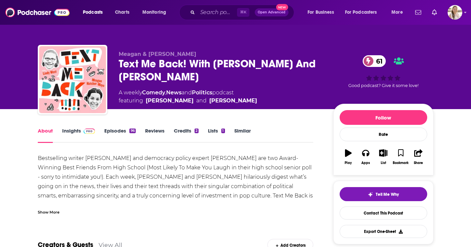  Describe the element at coordinates (384, 72) in the screenshot. I see `div: 61Good podcast? Give it some love!` at that location.